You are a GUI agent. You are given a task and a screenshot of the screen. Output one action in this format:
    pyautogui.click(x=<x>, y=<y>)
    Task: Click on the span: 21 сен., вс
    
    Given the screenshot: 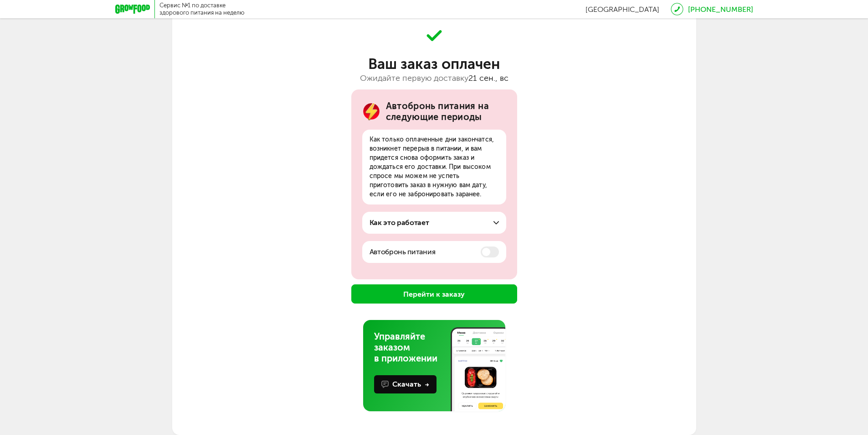 What is the action you would take?
    pyautogui.click(x=488, y=78)
    